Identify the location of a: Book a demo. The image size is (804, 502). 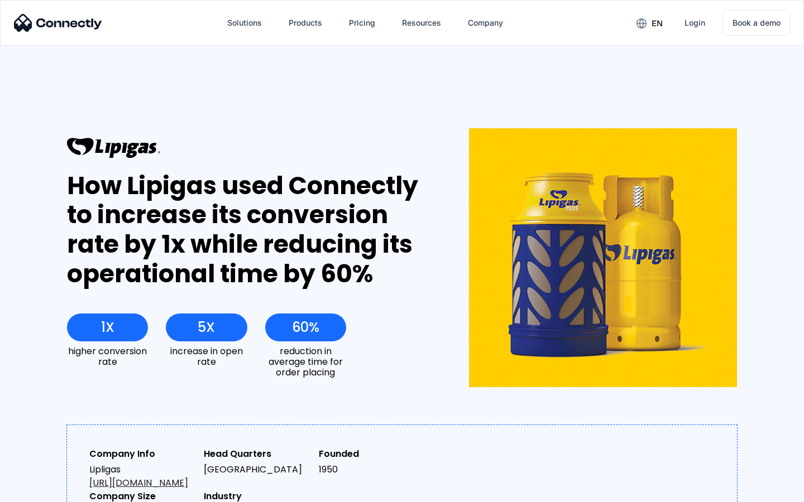
(756, 23).